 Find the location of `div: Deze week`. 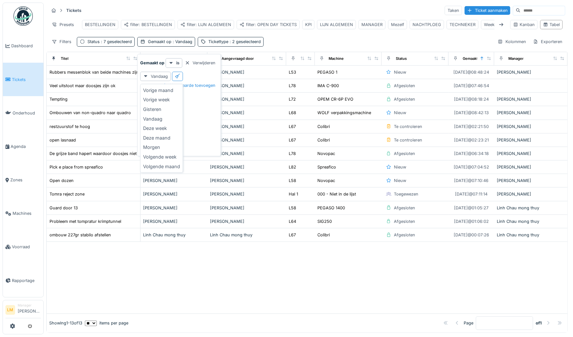

div: Deze week is located at coordinates (161, 128).